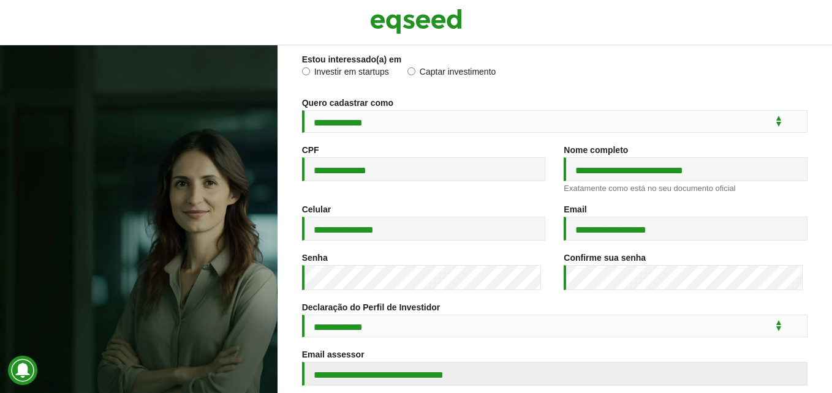 The image size is (832, 393). What do you see at coordinates (316, 210) in the screenshot?
I see `label: Celular` at bounding box center [316, 210].